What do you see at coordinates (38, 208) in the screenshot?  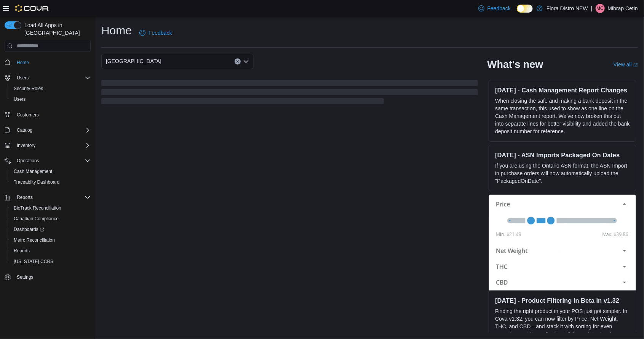 I see `a: BioTrack Reconciliation` at bounding box center [38, 208].